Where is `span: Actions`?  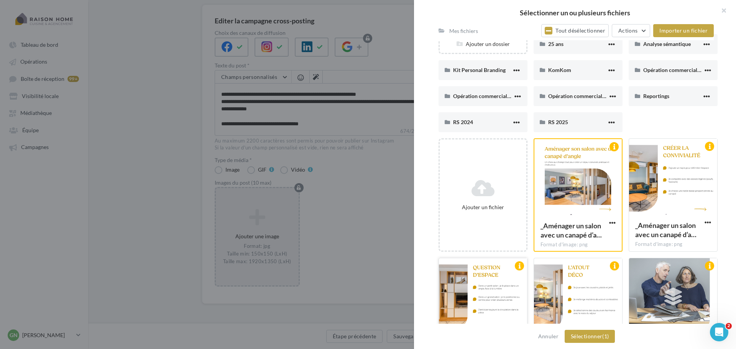
span: Actions is located at coordinates (628, 30).